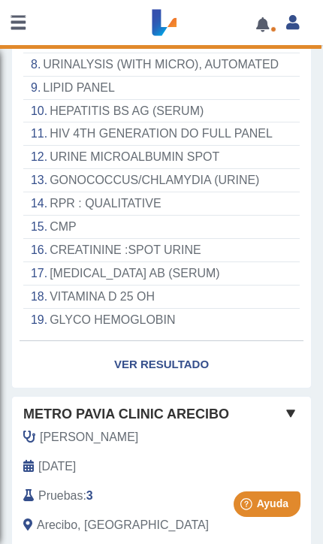 This screenshot has width=323, height=544. What do you see at coordinates (162, 88) in the screenshot?
I see `li: LIPID PANEL` at bounding box center [162, 88].